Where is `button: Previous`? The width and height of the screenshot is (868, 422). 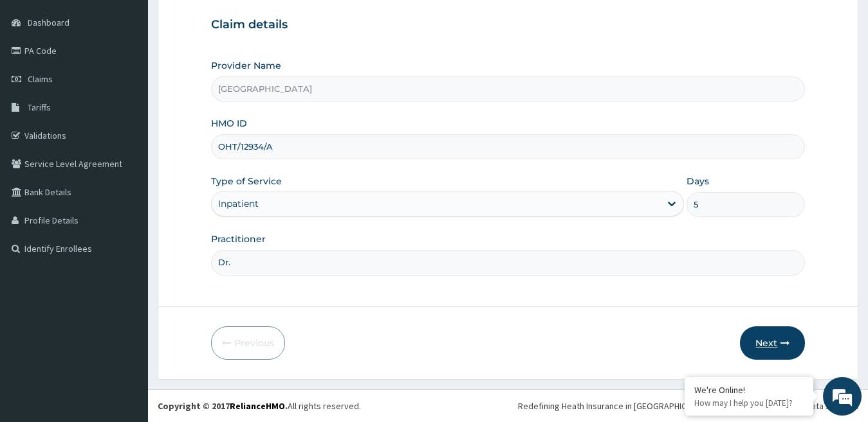
button: Previous is located at coordinates (247, 344).